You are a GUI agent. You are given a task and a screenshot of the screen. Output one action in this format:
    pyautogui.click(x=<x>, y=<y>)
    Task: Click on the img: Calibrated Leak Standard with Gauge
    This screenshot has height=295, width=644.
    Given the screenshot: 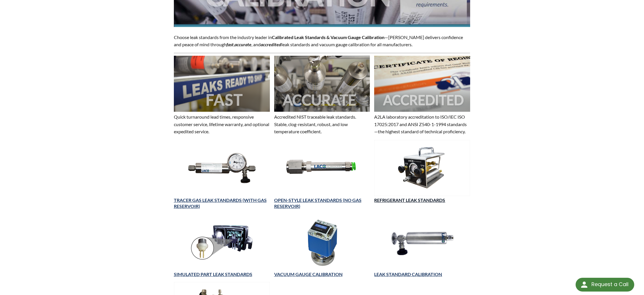 What is the action you would take?
    pyautogui.click(x=222, y=168)
    